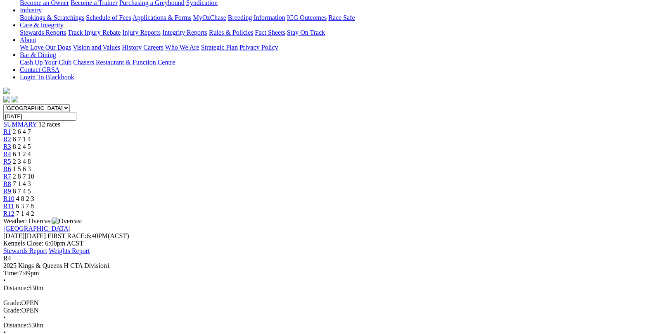 The width and height of the screenshot is (666, 334). Describe the element at coordinates (22, 191) in the screenshot. I see `span: 8 7 4 5` at that location.